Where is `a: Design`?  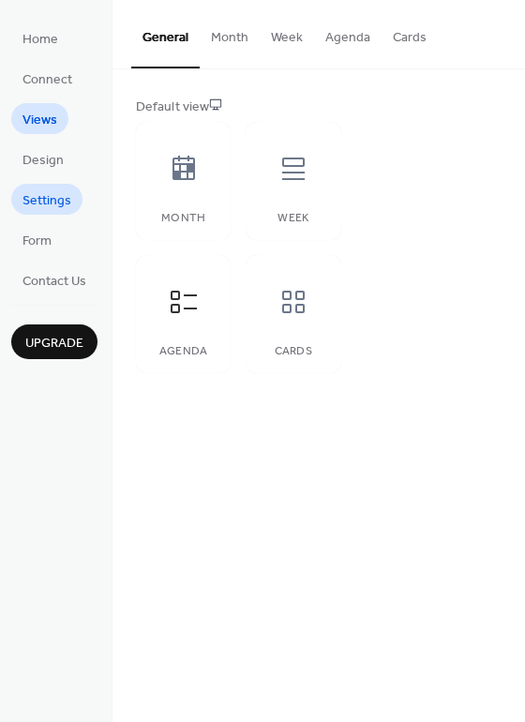
a: Design is located at coordinates (43, 159).